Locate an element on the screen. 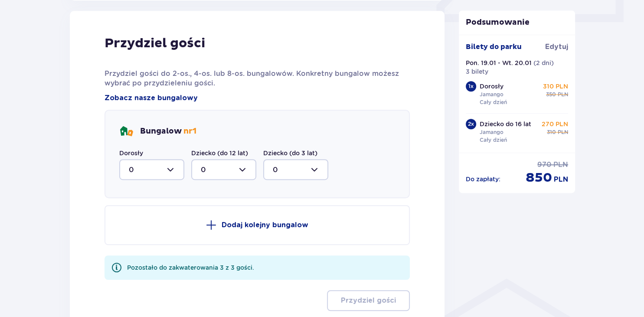 Image resolution: width=644 pixels, height=317 pixels. button: Dodaj kolejny bungalow is located at coordinates (257, 225).